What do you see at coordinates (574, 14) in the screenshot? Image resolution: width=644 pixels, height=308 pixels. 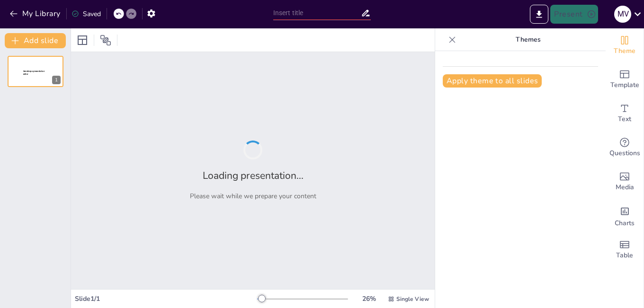 I see `button: Present` at bounding box center [574, 14].